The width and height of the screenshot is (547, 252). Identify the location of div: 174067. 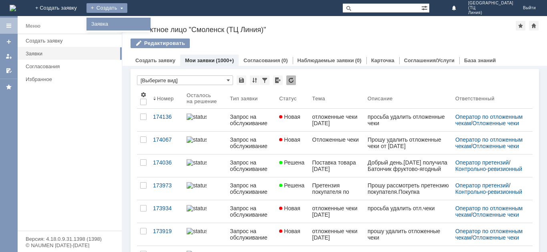
(167, 139).